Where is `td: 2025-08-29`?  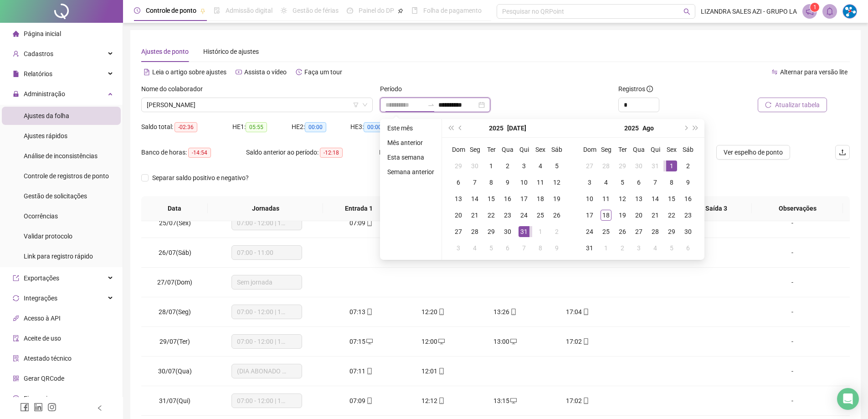
td: 2025-08-29 is located at coordinates (671, 232).